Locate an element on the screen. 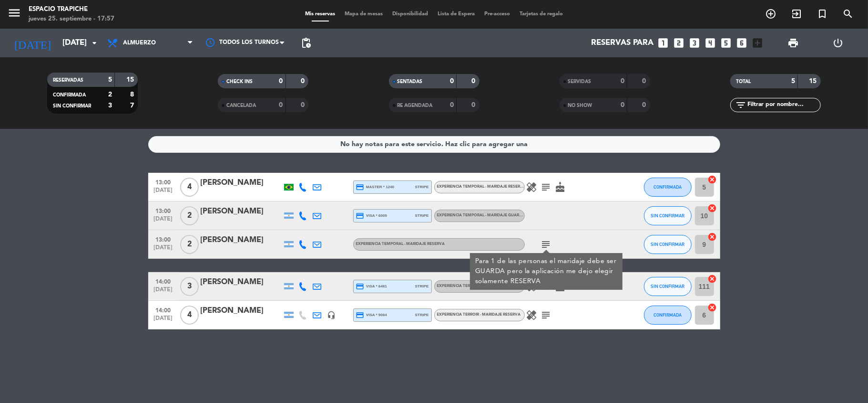 The height and width of the screenshot is (403, 868). i: add_circle_outline is located at coordinates (771, 14).